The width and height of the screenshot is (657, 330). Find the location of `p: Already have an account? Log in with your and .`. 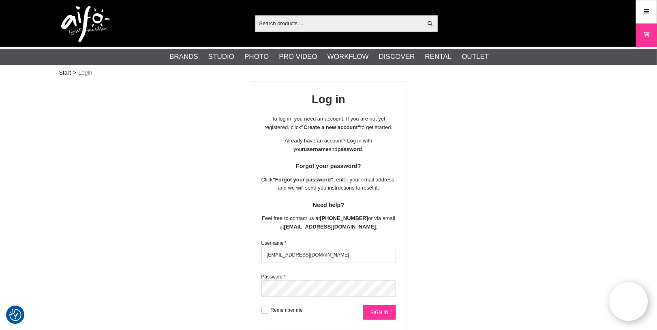

p: Already have an account? Log in with your and . is located at coordinates (329, 145).